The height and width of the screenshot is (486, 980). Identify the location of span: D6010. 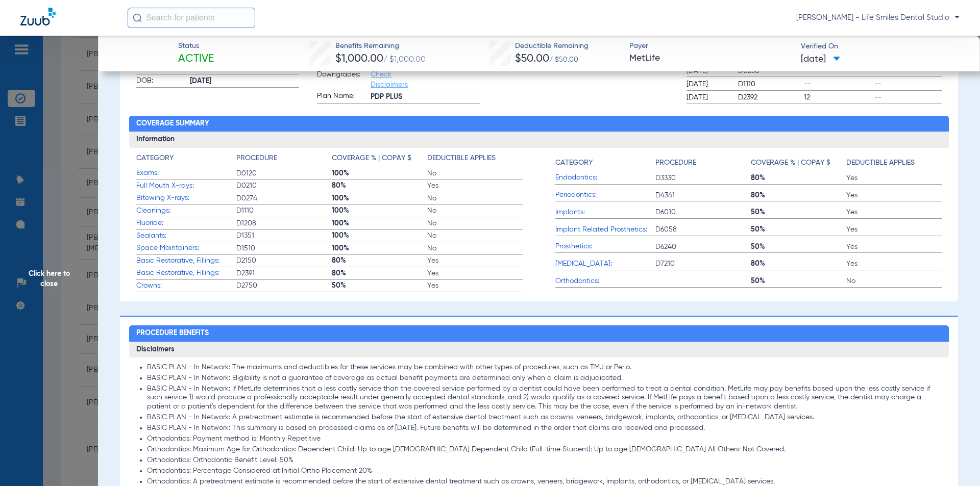
(703, 212).